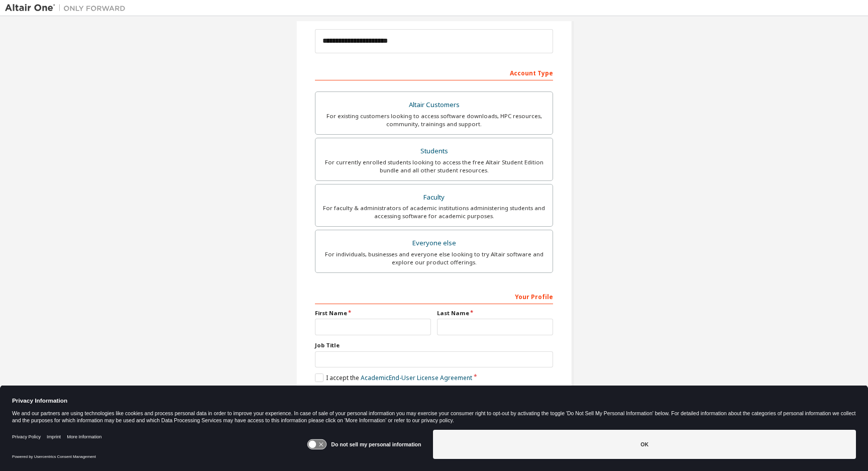  Describe the element at coordinates (495, 313) in the screenshot. I see `label: Last Name` at that location.